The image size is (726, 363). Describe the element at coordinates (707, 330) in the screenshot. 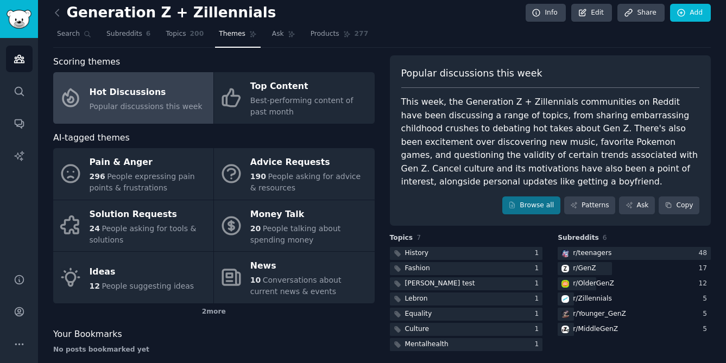

I see `div: 5` at that location.